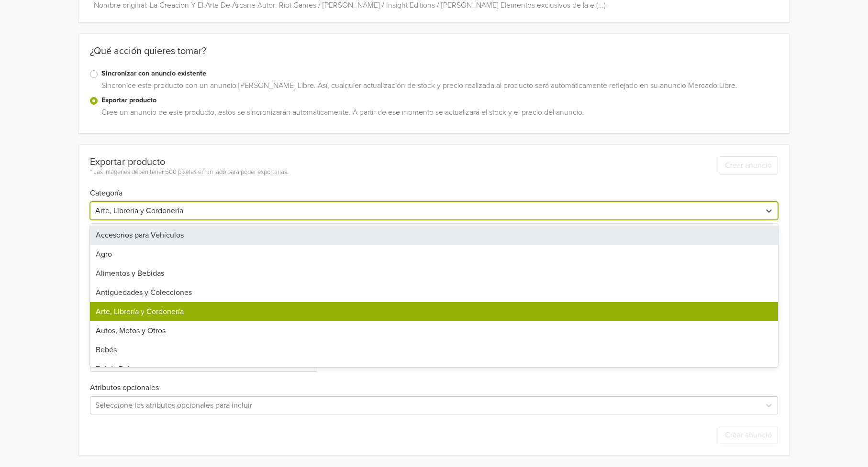 The width and height of the screenshot is (868, 467). I want to click on h6: Atributos opcionales, so click(434, 388).